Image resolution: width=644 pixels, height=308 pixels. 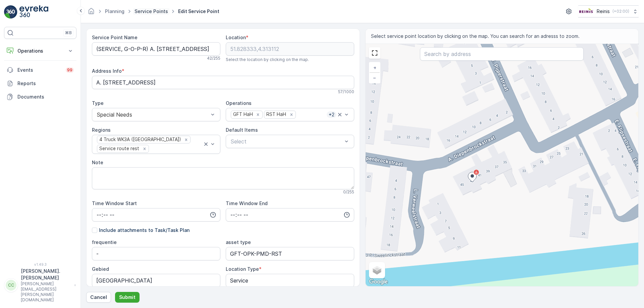 I want to click on label: Time Window Start, so click(x=114, y=203).